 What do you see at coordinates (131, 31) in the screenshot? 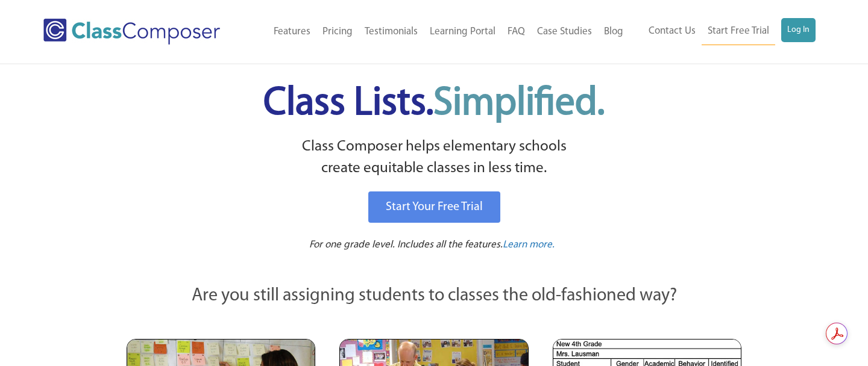
I see `img: Class Composer` at bounding box center [131, 31].